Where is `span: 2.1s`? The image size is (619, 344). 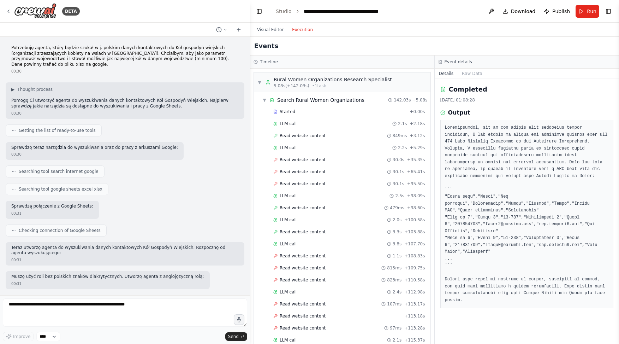 span: 2.1s is located at coordinates (397, 340).